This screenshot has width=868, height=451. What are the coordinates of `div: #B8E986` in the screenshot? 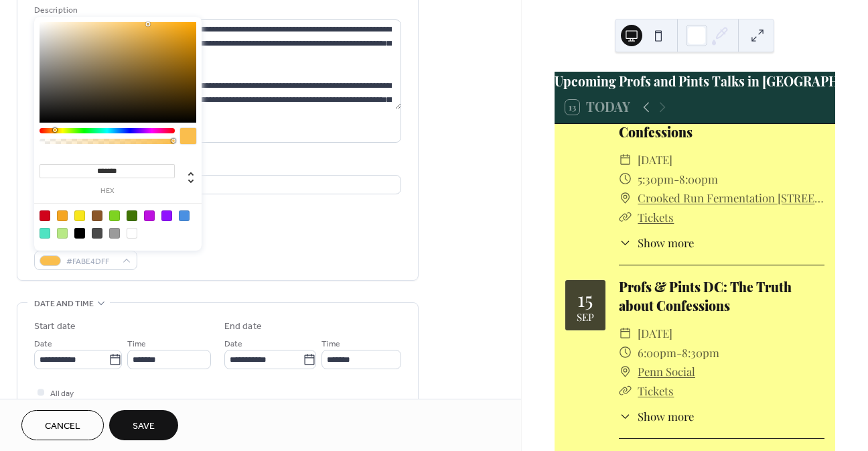 It's located at (63, 233).